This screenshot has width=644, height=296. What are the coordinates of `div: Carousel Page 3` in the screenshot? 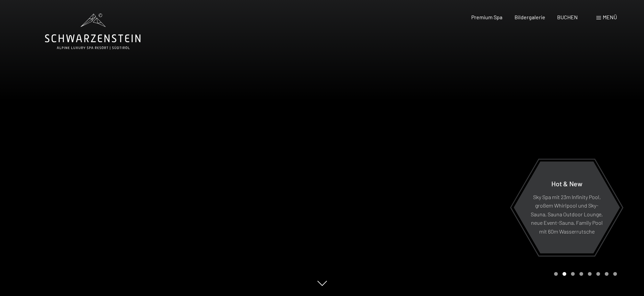 It's located at (573, 274).